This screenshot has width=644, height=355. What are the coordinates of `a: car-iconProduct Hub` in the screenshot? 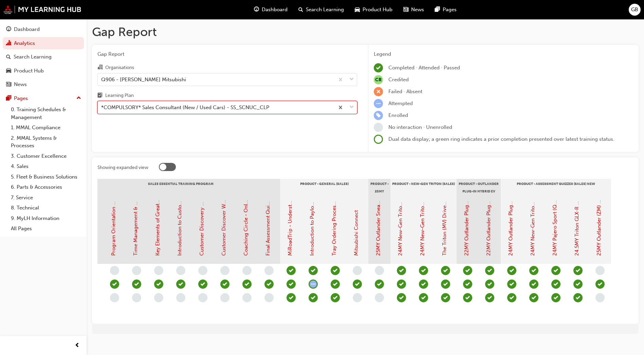 It's located at (374, 10).